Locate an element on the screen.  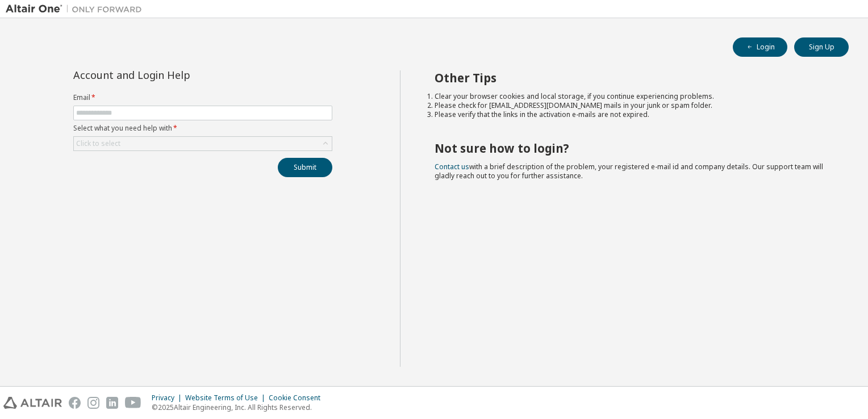
div: Account and Login Help is located at coordinates (177, 75).